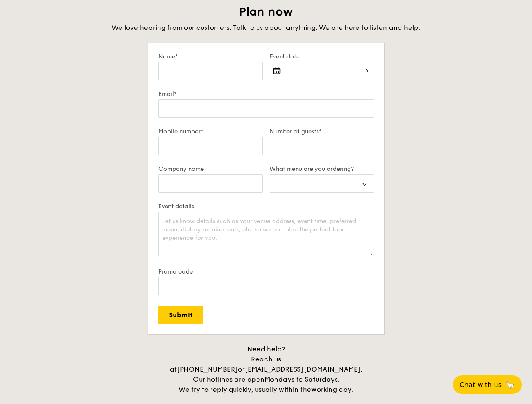 The height and width of the screenshot is (404, 532). Describe the element at coordinates (266, 12) in the screenshot. I see `span: Plan now` at that location.